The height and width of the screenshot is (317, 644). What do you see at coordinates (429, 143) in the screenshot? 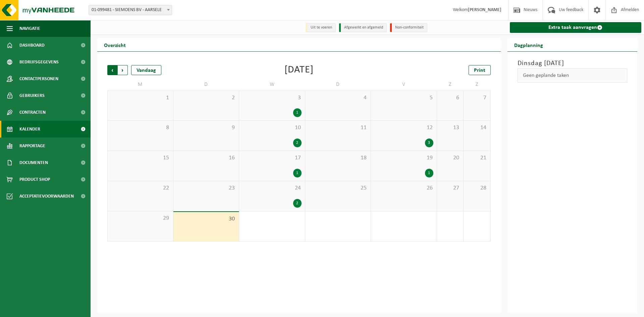
I see `div: 3` at bounding box center [429, 143].